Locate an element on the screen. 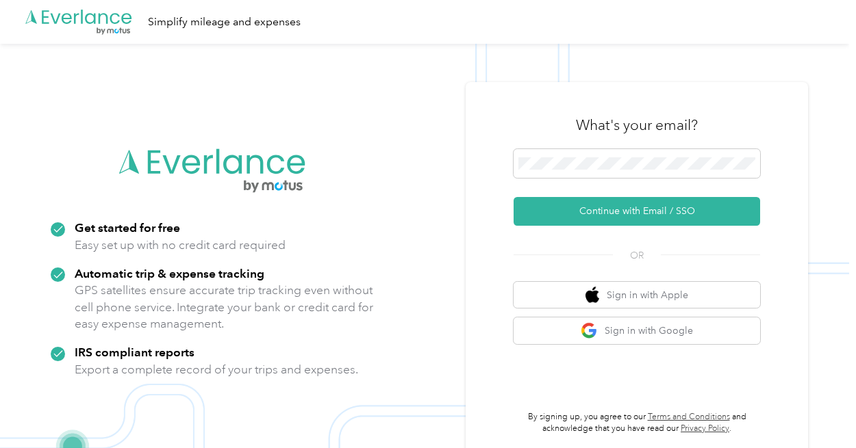 The height and width of the screenshot is (448, 856). h3: What's your email? is located at coordinates (637, 125).